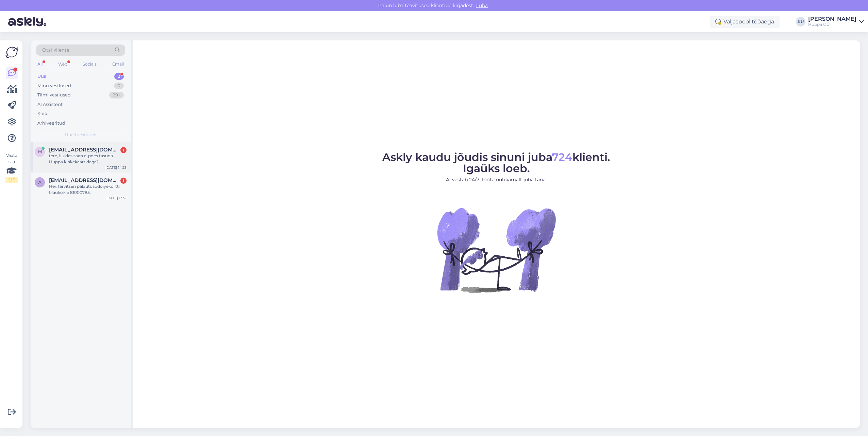  What do you see at coordinates (54, 95) in the screenshot?
I see `div: Tiimi vestlused` at bounding box center [54, 95].